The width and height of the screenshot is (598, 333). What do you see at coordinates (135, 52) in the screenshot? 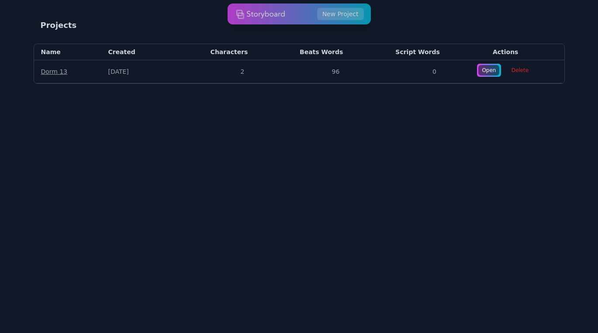
I see `th: Created` at bounding box center [135, 52].